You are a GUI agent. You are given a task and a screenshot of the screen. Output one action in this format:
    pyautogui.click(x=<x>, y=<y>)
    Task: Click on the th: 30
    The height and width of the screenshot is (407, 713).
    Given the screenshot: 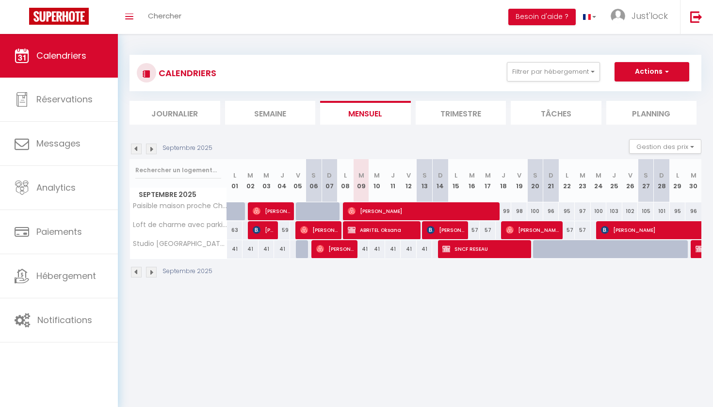 What is the action you would take?
    pyautogui.click(x=693, y=180)
    